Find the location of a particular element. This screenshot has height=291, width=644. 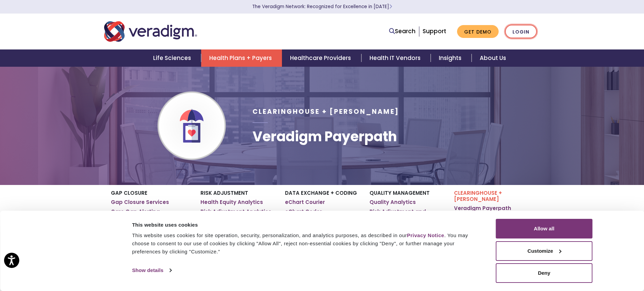

a: Search is located at coordinates (402, 31).